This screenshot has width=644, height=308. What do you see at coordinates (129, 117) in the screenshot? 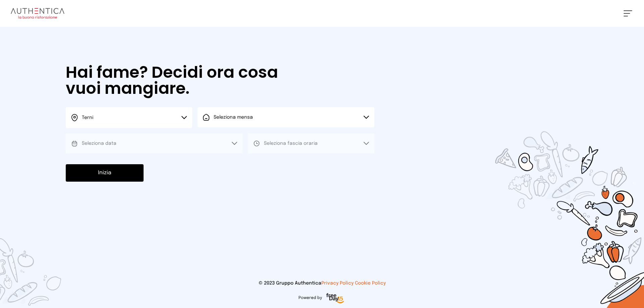
I see `button: Terni` at bounding box center [129, 117].